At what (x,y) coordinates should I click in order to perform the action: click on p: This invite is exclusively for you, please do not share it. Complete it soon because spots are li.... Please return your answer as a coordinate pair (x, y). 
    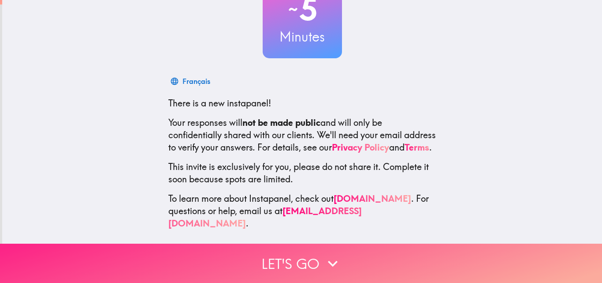
    Looking at the image, I should click on (303, 173).